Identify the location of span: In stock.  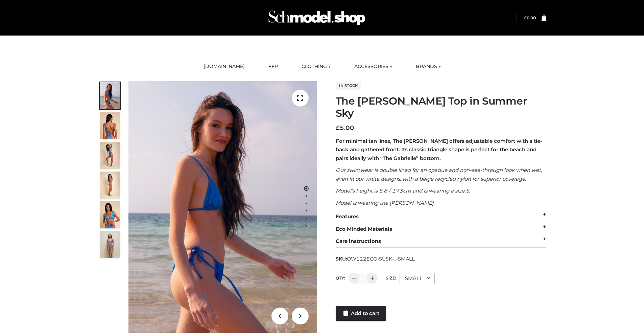
(348, 85).